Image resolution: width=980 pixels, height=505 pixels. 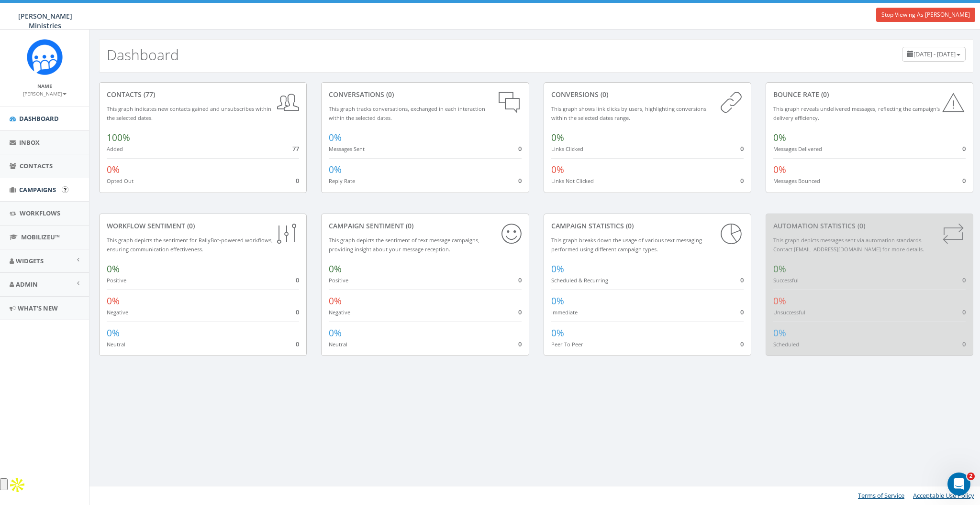 What do you see at coordinates (29, 142) in the screenshot?
I see `span: Inbox` at bounding box center [29, 142].